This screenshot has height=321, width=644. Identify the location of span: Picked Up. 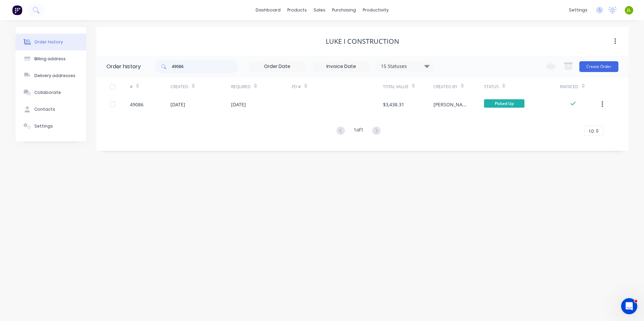
(504, 103).